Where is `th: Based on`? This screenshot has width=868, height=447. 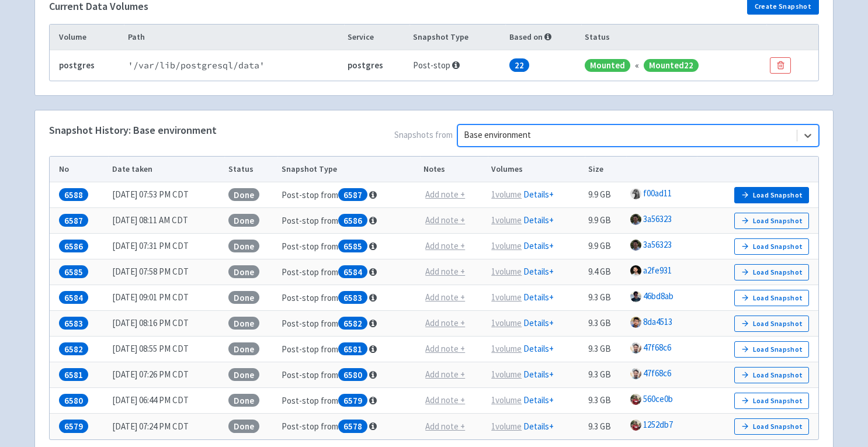 th: Based on is located at coordinates (542, 37).